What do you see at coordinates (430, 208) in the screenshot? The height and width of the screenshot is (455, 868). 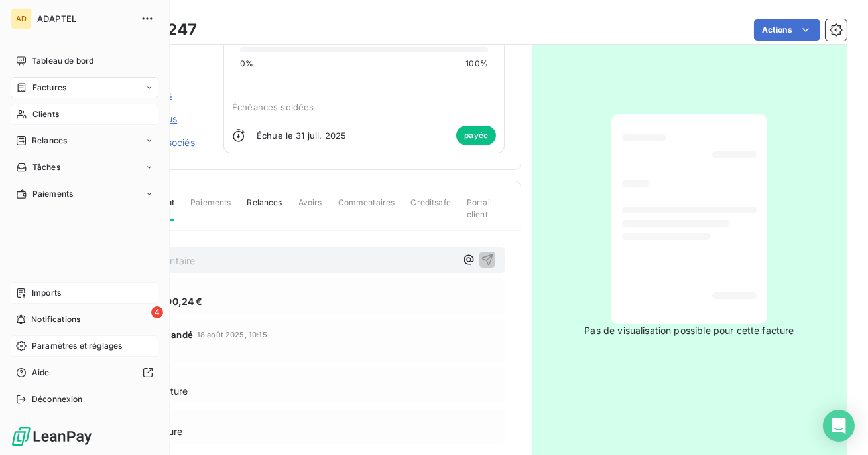 I see `span: Creditsafe` at bounding box center [430, 208].